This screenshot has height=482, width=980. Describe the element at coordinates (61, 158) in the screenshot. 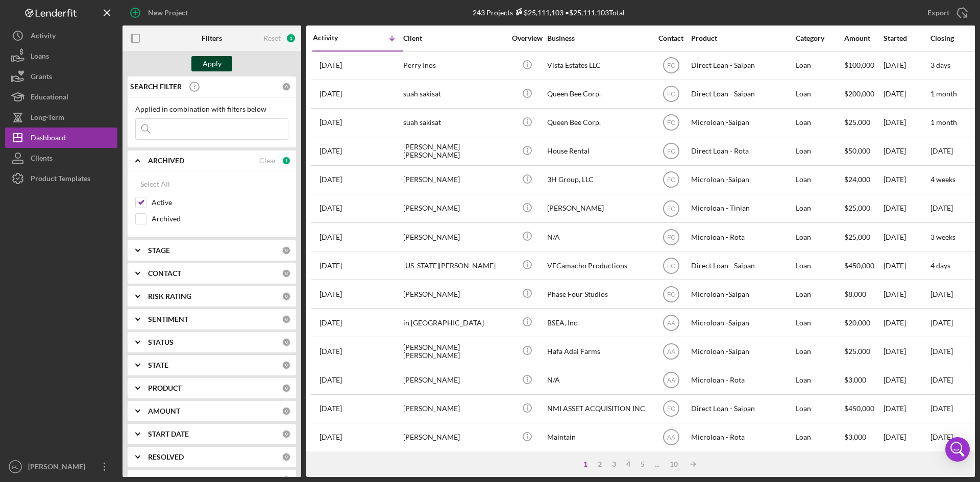

I see `button: Clients` at that location.